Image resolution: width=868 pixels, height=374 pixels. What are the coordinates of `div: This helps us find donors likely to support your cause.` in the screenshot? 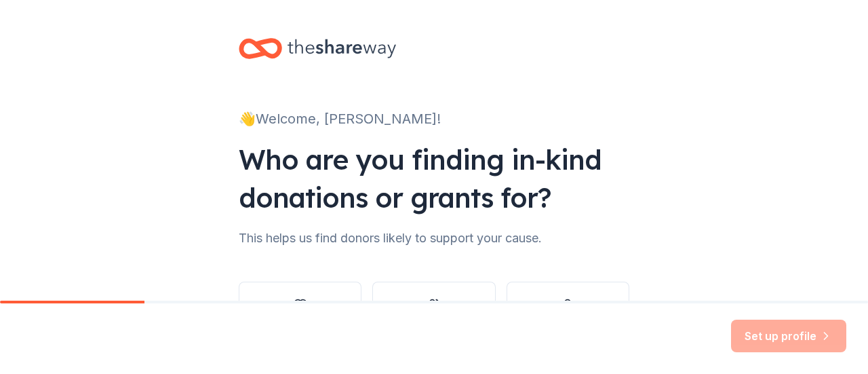 It's located at (434, 238).